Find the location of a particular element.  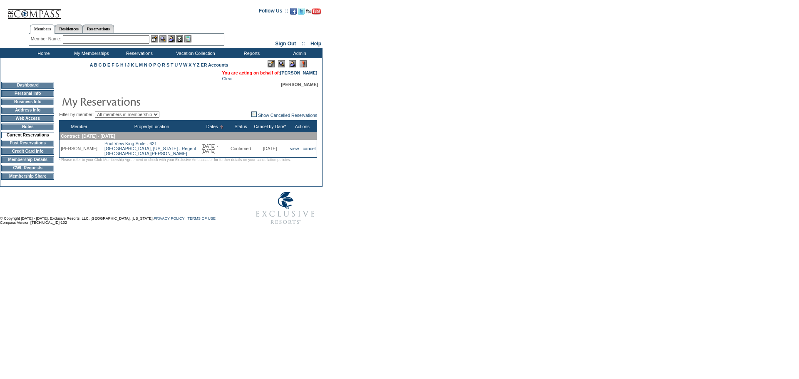

a: E is located at coordinates (109, 65).